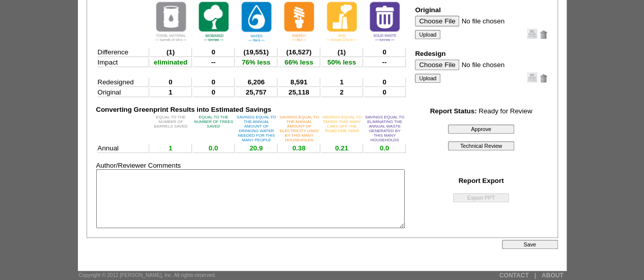  What do you see at coordinates (123, 148) in the screenshot?
I see `td: Annual` at bounding box center [123, 148].